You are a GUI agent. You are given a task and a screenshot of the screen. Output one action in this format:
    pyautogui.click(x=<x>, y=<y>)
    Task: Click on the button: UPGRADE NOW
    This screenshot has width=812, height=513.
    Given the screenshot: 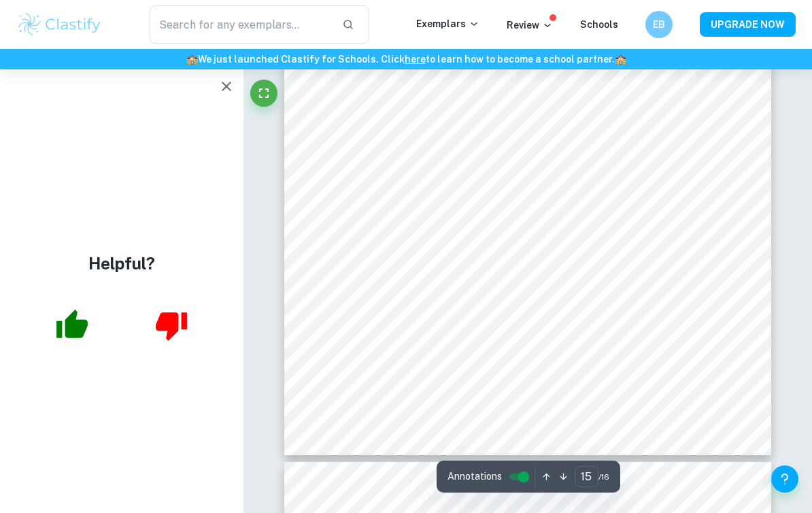 What is the action you would take?
    pyautogui.click(x=748, y=25)
    